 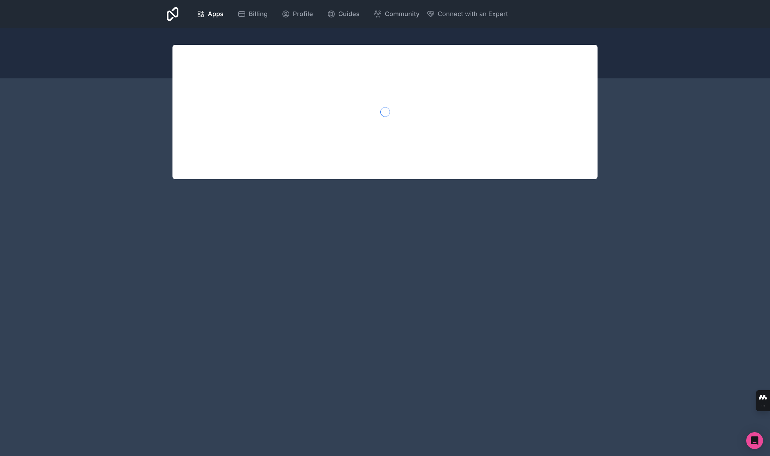 I want to click on span: Apps, so click(x=215, y=14).